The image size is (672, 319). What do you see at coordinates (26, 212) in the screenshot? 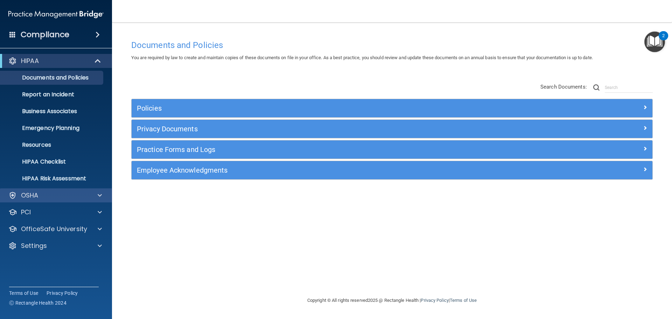
I see `p: PCI` at bounding box center [26, 212].